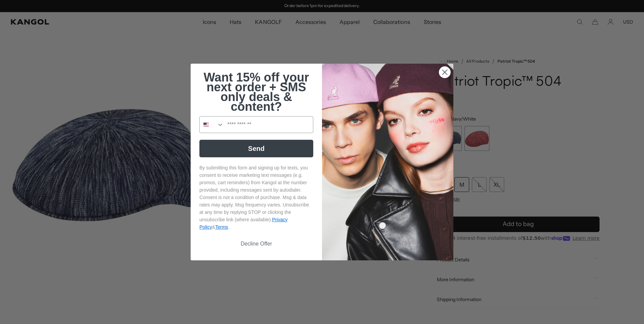 Image resolution: width=644 pixels, height=324 pixels. Describe the element at coordinates (388, 162) in the screenshot. I see `img: 4fd34567-b031-494e-b820-426212470989.jpeg` at that location.